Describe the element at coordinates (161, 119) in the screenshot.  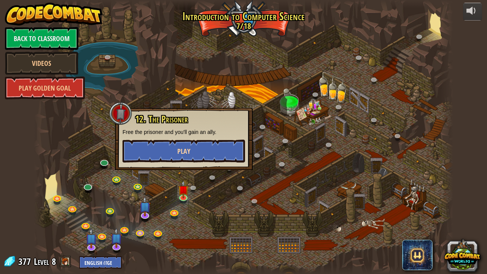
I see `span: 12. The Prisoner` at that location.